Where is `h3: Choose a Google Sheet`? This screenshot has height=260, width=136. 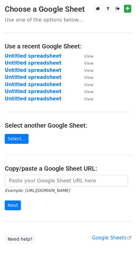
h3: Choose a Google Sheet is located at coordinates (68, 9).